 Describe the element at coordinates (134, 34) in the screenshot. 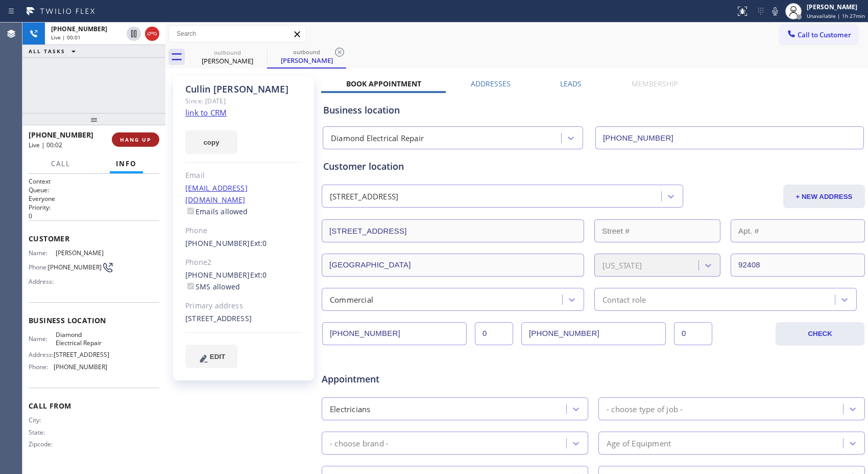

I see `button: Hold Customer` at that location.